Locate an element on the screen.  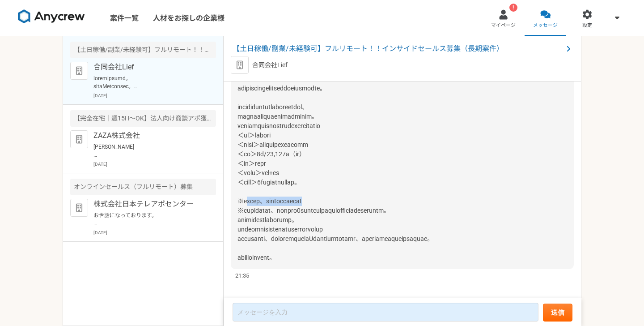
span: 【土日稼働/副業/未経験可】フルリモート！！インサイドセールス募集（長期案件） is located at coordinates (397, 49).